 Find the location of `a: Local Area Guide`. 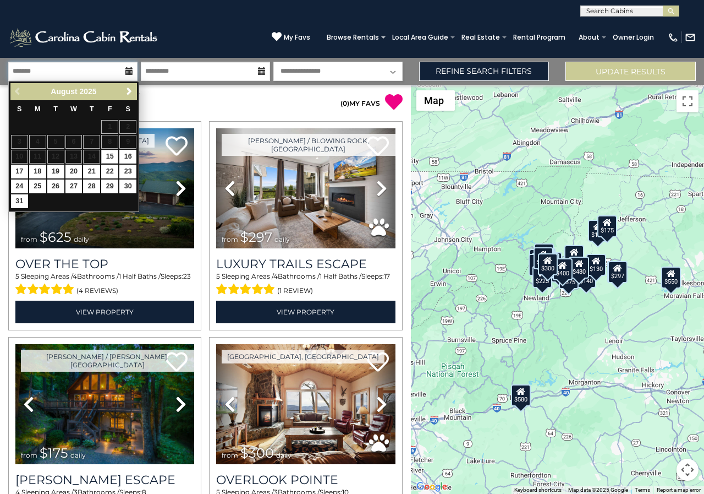

a: Local Area Guide is located at coordinates (420, 37).